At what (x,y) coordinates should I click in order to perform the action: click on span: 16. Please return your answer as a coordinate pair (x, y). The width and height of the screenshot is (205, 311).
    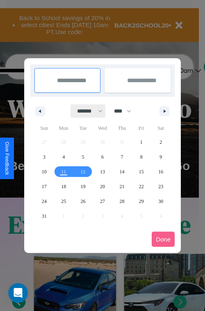
    Looking at the image, I should click on (161, 172).